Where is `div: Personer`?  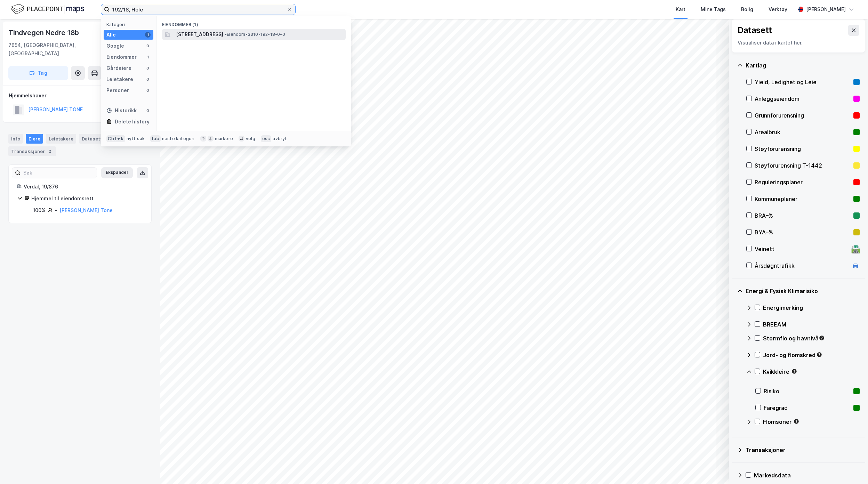
div: Personer is located at coordinates (117, 90).